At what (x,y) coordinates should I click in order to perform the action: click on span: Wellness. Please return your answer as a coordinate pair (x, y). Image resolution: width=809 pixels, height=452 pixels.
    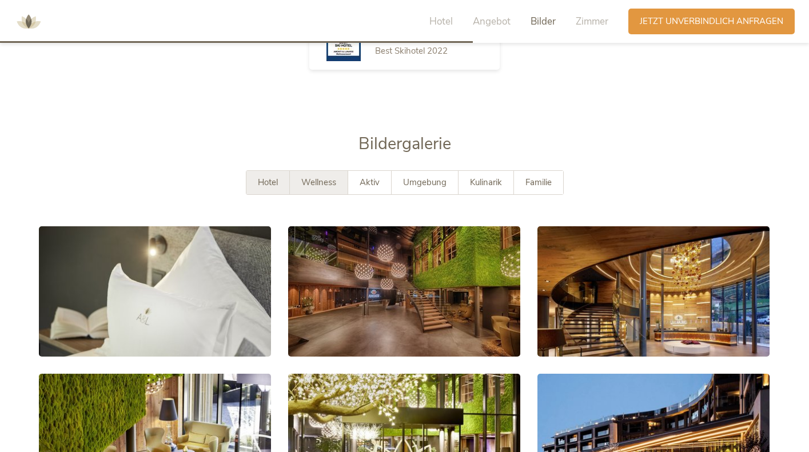
    Looking at the image, I should click on (318, 182).